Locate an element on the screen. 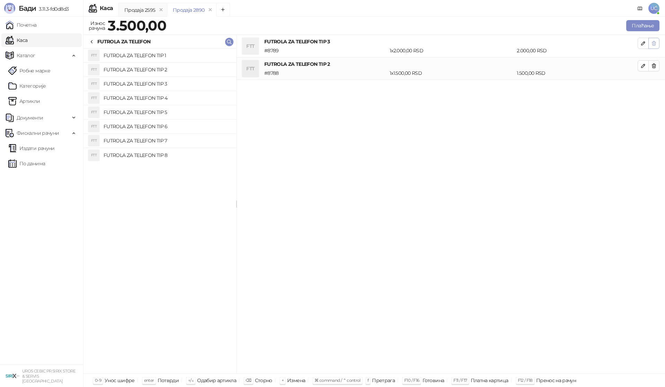 The width and height of the screenshot is (665, 387). div: Каса is located at coordinates (106, 8).